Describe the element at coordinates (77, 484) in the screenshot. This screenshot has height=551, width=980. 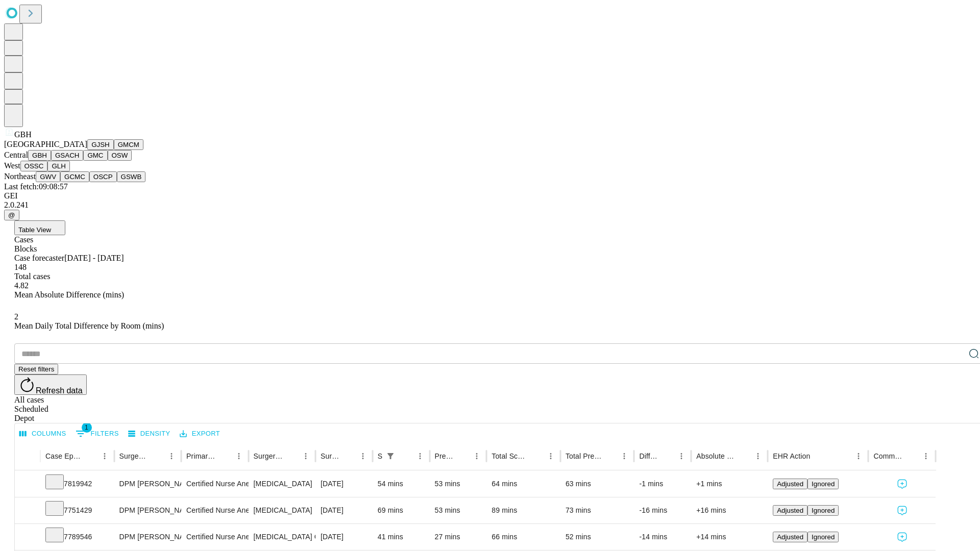
I see `div: 7819942` at that location.